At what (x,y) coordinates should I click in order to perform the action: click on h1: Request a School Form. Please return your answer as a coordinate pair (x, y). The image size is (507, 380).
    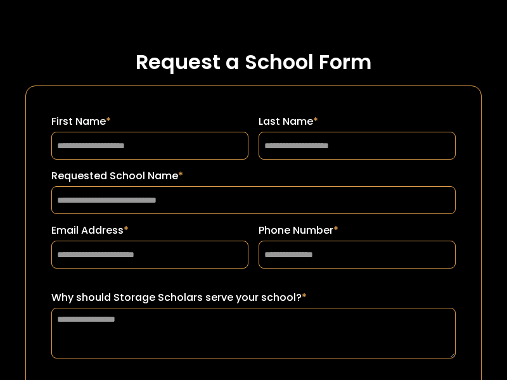
    Looking at the image, I should click on (253, 61).